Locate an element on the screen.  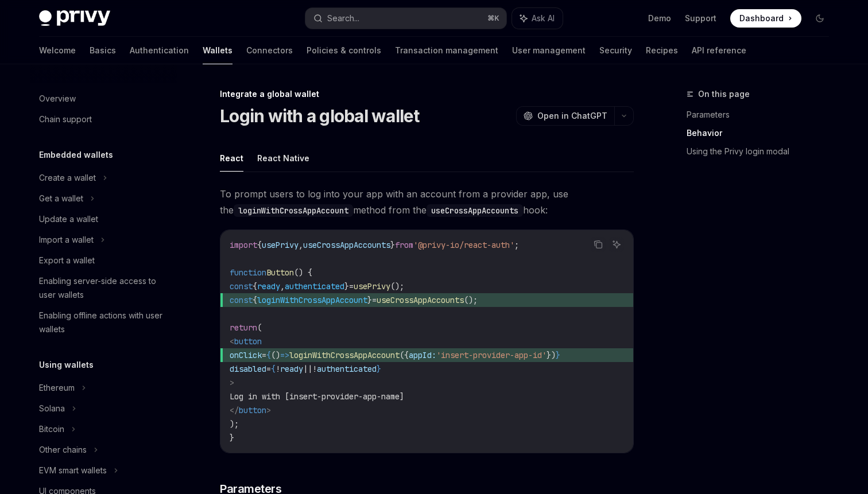
a: Recipes is located at coordinates (661, 51).